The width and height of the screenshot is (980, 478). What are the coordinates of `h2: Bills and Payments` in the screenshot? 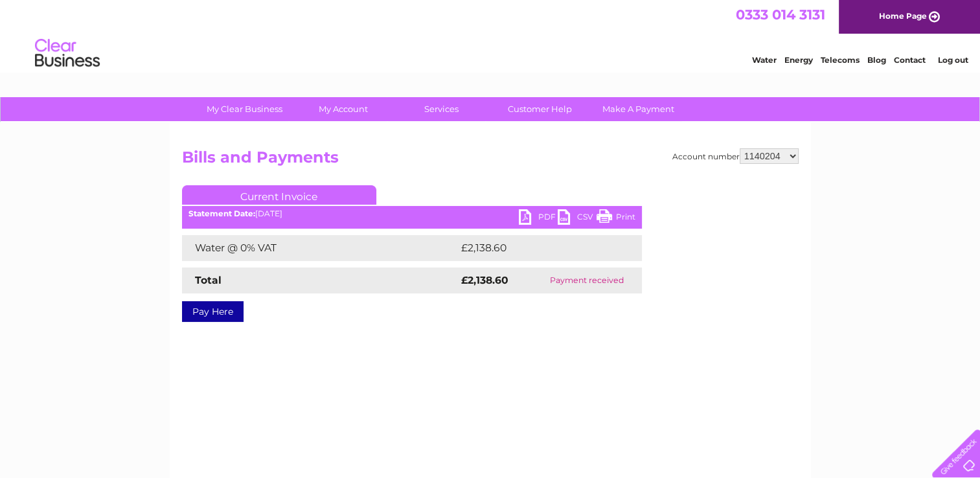 It's located at (490, 161).